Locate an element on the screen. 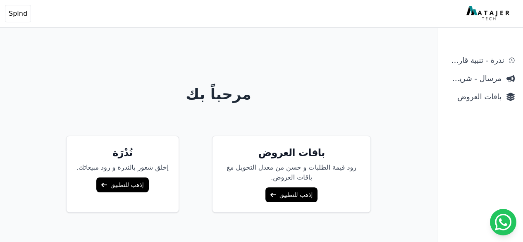  h1: مرحباً بك is located at coordinates (219, 94).